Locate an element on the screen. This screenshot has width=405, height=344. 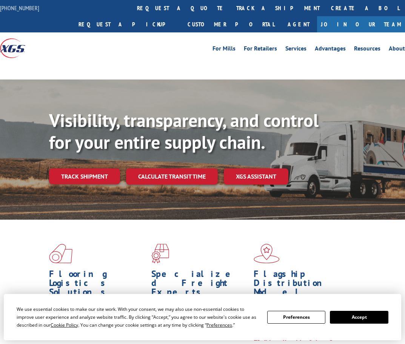
a: Customer Portal is located at coordinates (231, 24).